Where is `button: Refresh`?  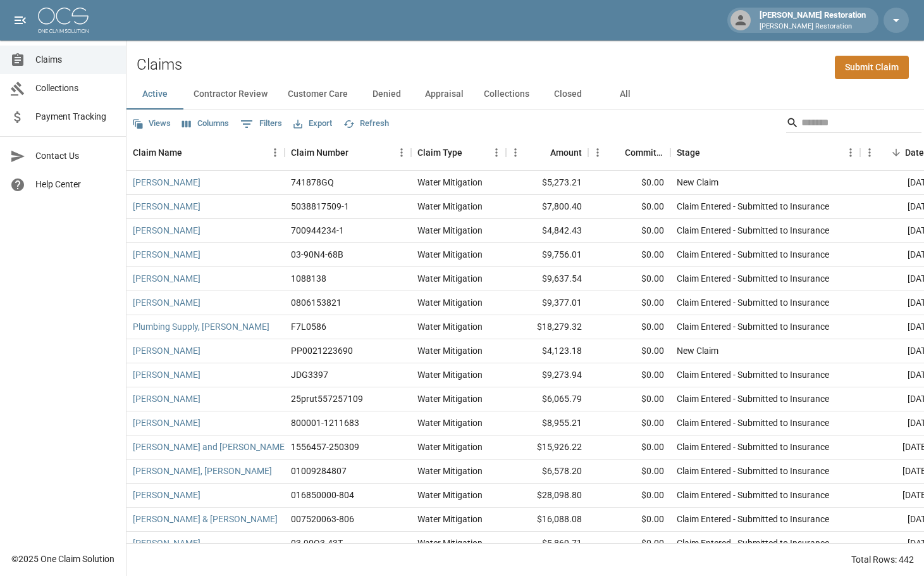
button: Refresh is located at coordinates (367, 124).